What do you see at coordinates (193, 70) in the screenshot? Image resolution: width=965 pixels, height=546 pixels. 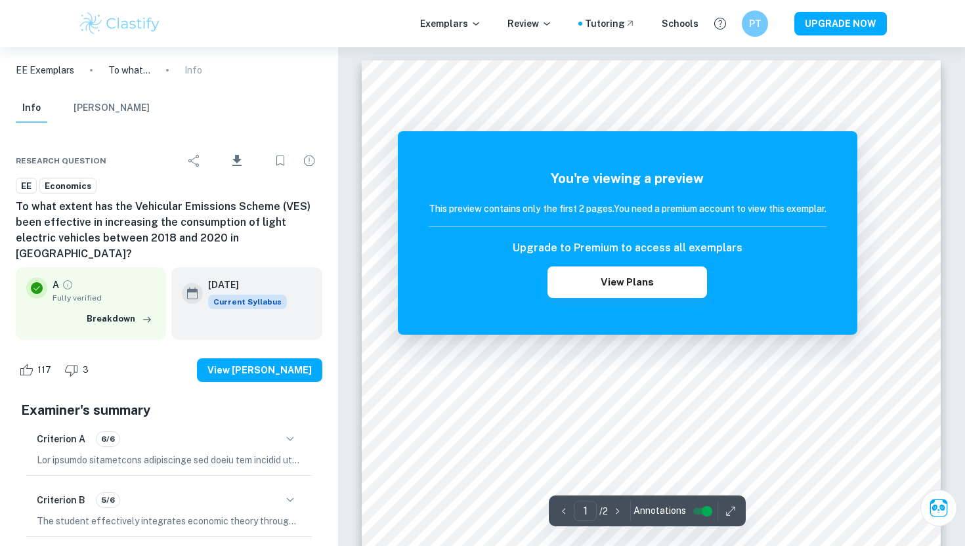 I see `p: Info` at bounding box center [193, 70].